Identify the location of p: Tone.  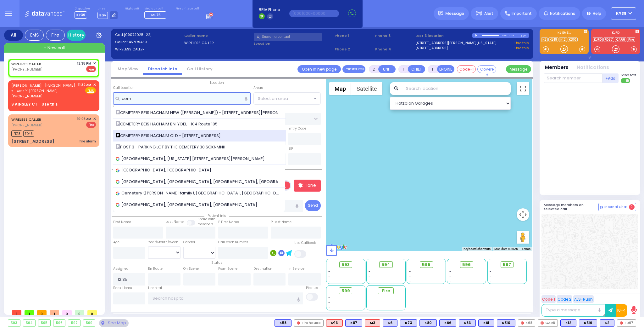
(310, 185).